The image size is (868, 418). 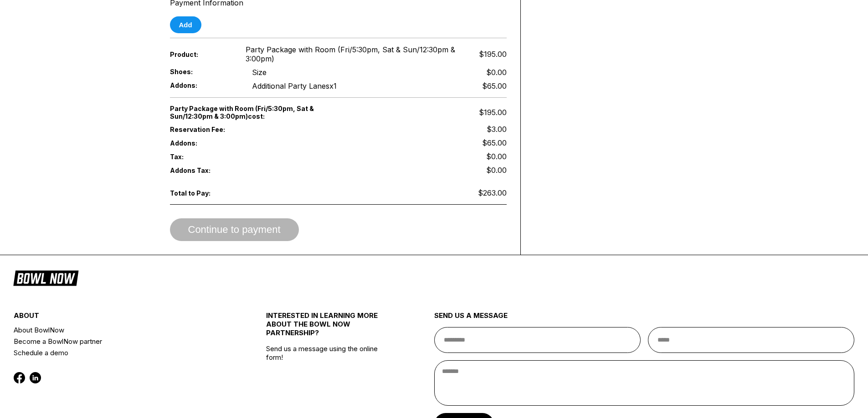 I want to click on span: Product:, so click(x=201, y=54).